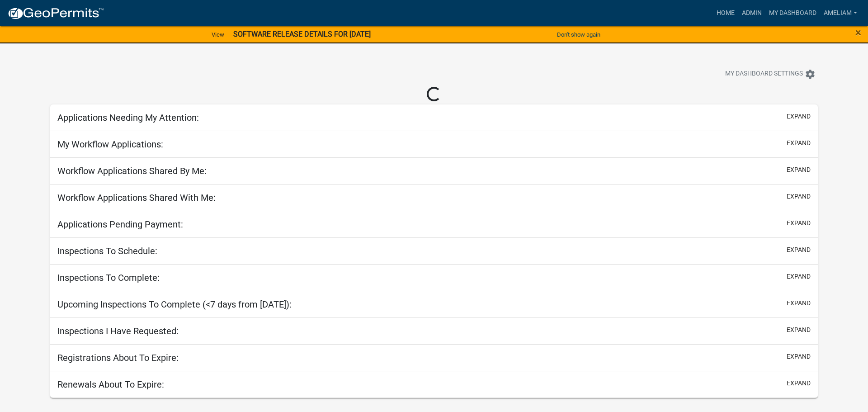 The height and width of the screenshot is (412, 868). I want to click on h5: My Workflow Applications:, so click(110, 144).